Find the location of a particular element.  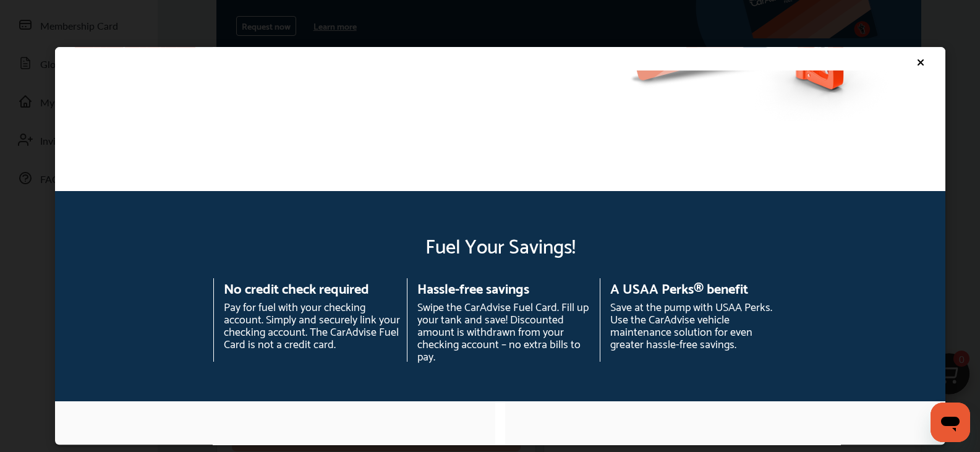

p: A USAA Perks® benefit is located at coordinates (699, 287).